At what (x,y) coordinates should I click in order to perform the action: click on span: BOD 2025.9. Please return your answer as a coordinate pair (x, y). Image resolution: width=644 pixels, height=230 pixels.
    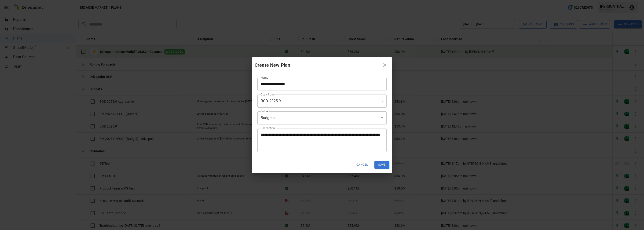
    Looking at the image, I should click on (271, 101).